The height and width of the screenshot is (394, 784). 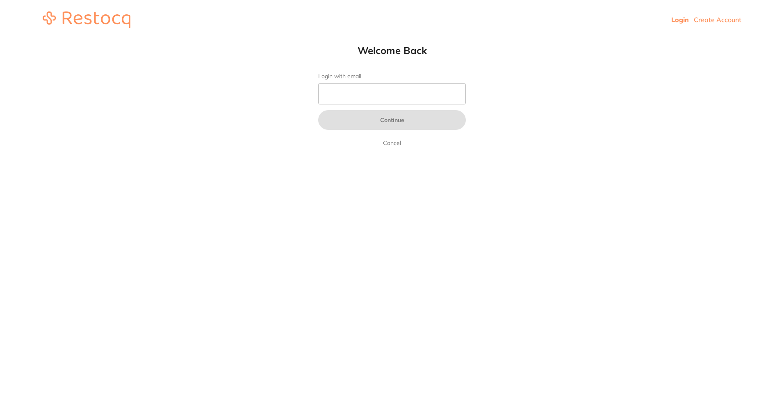 What do you see at coordinates (717, 20) in the screenshot?
I see `a: Create Account` at bounding box center [717, 20].